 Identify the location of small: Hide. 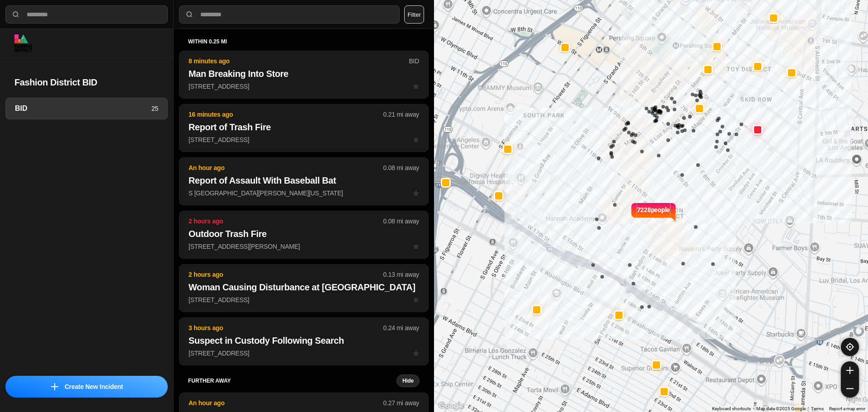
(408, 381).